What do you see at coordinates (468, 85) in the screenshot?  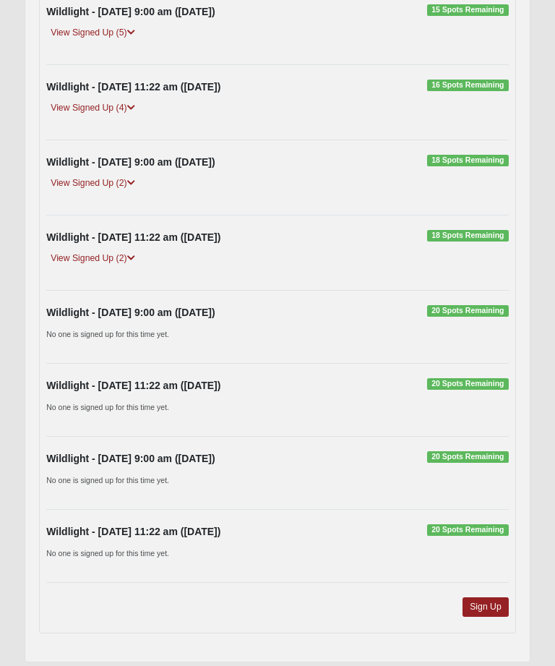 I see `span: 16 Spots Remaining` at bounding box center [468, 85].